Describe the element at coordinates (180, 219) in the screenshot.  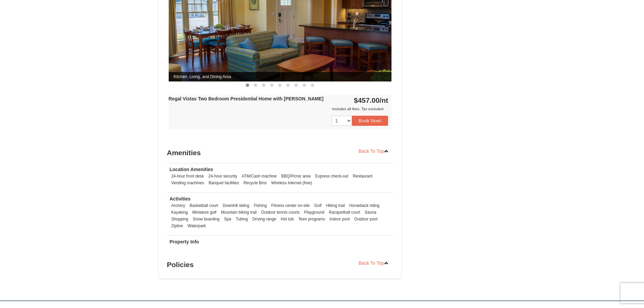
I see `li: Shopping` at that location.